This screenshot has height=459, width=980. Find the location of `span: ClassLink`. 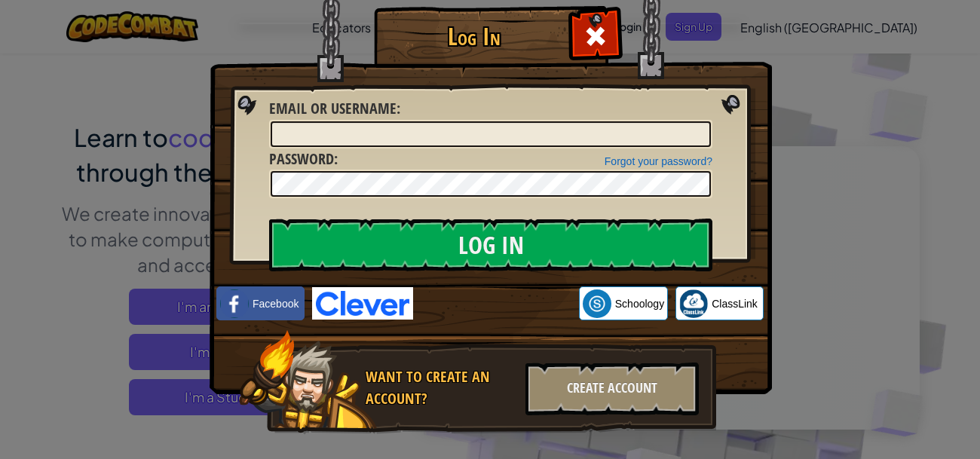

span: ClassLink is located at coordinates (734, 304).